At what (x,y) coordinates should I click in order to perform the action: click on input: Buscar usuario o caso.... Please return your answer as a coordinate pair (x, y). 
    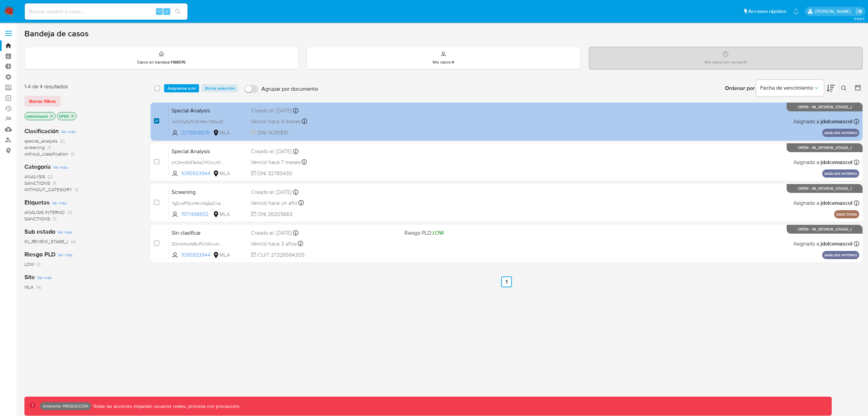
    Looking at the image, I should click on (106, 12).